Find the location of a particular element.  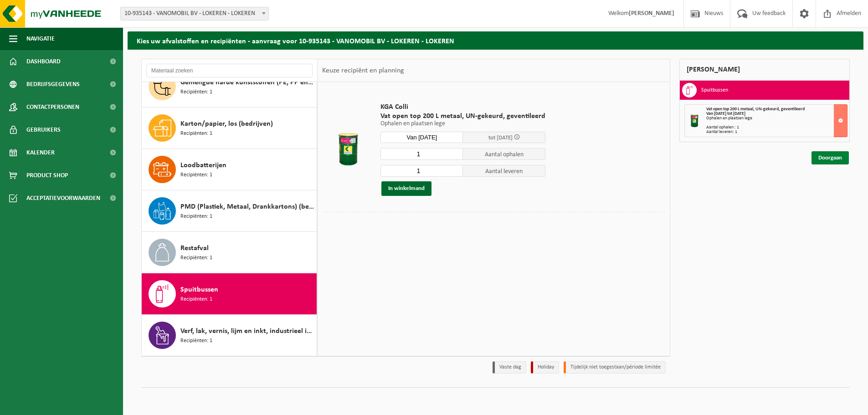

li: Holiday is located at coordinates (545, 367).